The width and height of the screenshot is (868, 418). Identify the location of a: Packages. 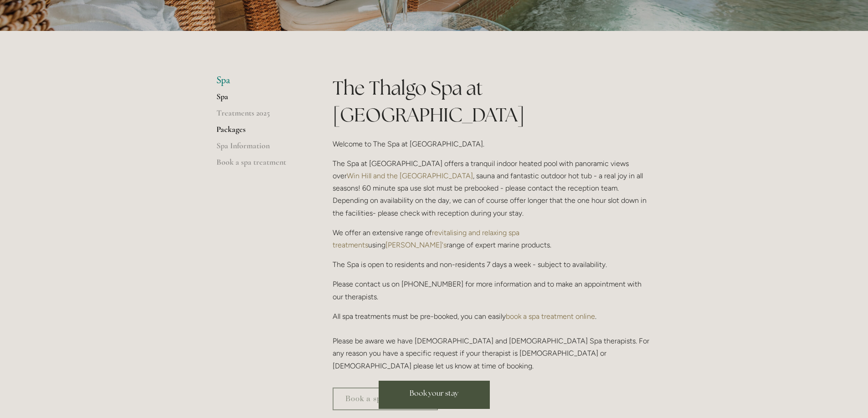
(259, 133).